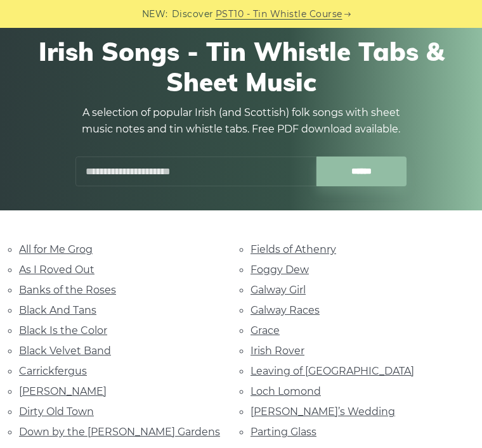 Image resolution: width=482 pixels, height=448 pixels. Describe the element at coordinates (241, 67) in the screenshot. I see `h1: Irish Songs - Tin Whistle Tabs & Sheet Music` at that location.